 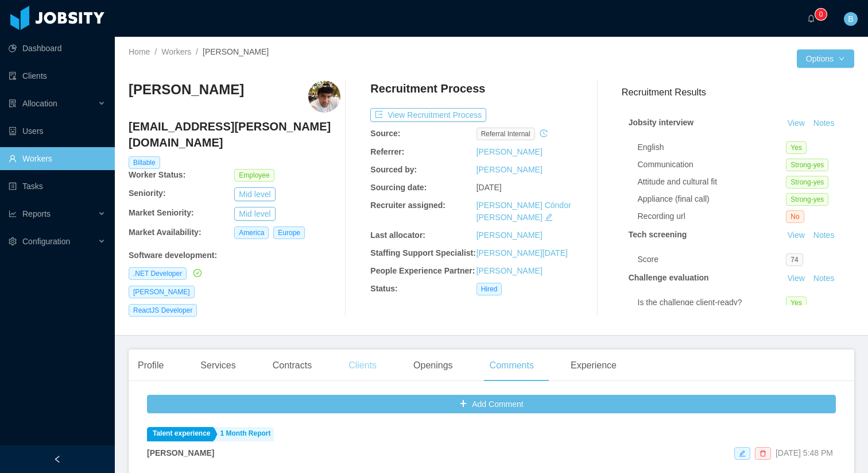 I want to click on i: icon: setting, so click(x=13, y=242).